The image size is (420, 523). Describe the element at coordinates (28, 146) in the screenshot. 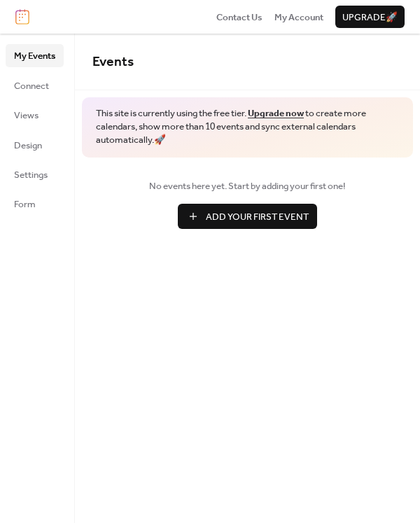

I see `span: Design` at that location.